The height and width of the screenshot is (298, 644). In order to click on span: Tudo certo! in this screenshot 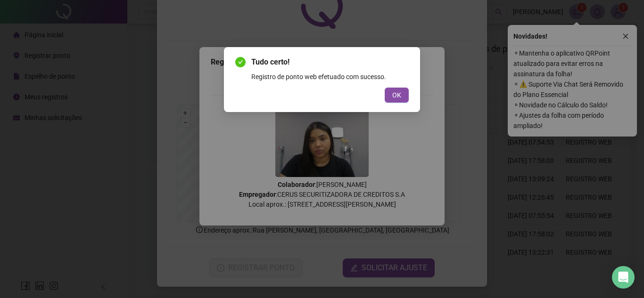, I will do `click(330, 62)`.